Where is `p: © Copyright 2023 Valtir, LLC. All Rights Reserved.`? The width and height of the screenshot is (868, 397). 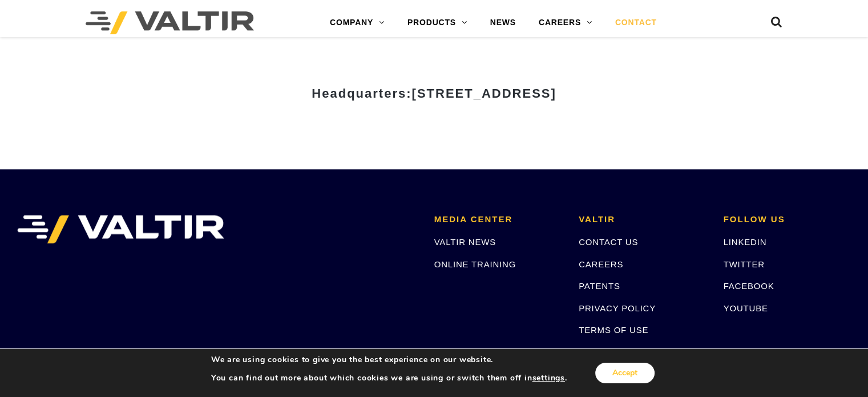 p: © Copyright 2023 Valtir, LLC. All Rights Reserved. is located at coordinates (642, 351).